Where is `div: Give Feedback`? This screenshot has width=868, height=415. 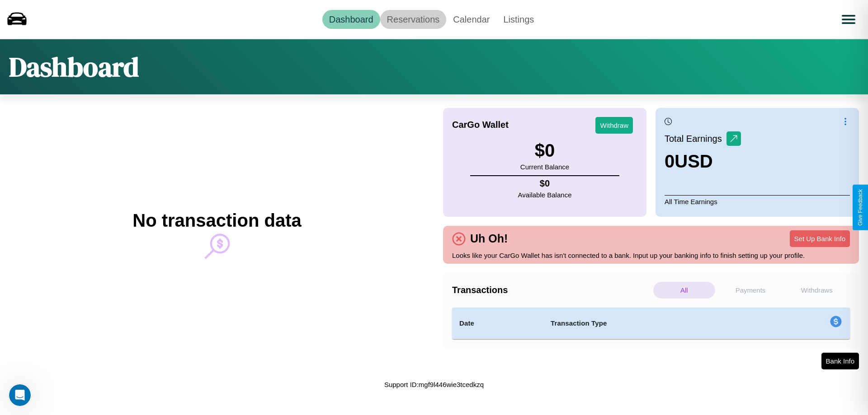
div: Give Feedback is located at coordinates (860, 207).